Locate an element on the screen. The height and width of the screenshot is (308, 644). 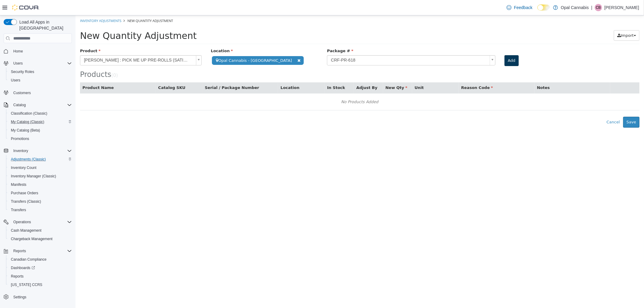
input: Dark Mode is located at coordinates (544, 8).